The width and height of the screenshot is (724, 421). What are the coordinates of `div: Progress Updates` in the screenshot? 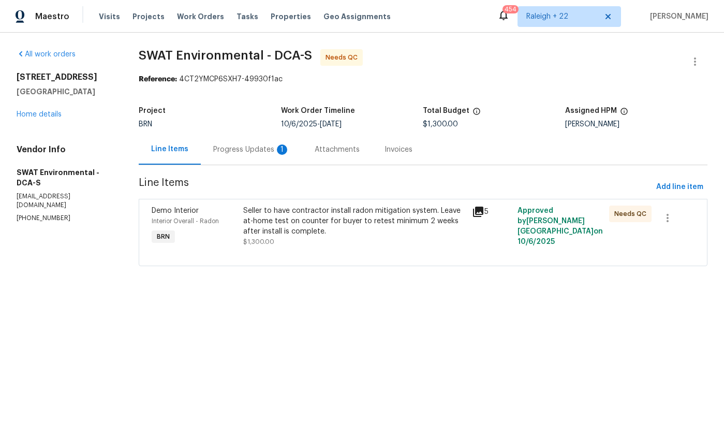 It's located at (252, 150).